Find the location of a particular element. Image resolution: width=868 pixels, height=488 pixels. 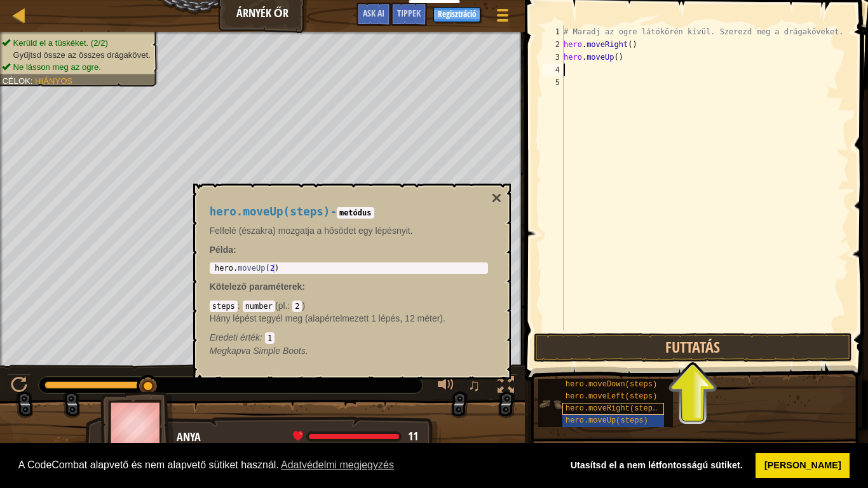

a: deny cookies is located at coordinates (657, 466).